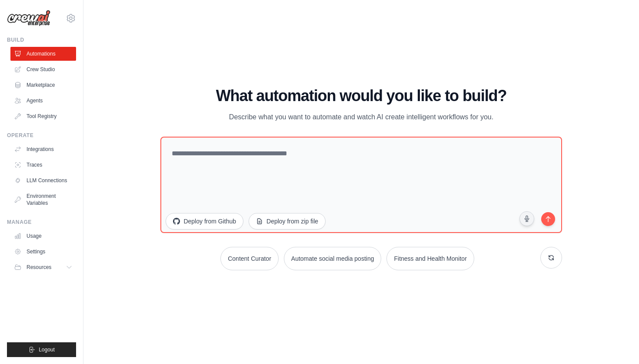  What do you see at coordinates (361, 96) in the screenshot?
I see `h1: What automation would you like to build?` at bounding box center [361, 96].